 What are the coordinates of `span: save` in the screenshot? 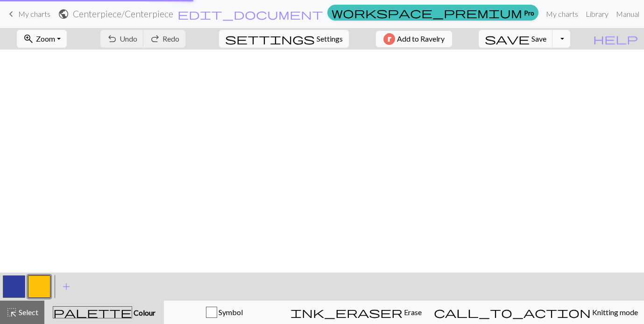 It's located at (507, 39).